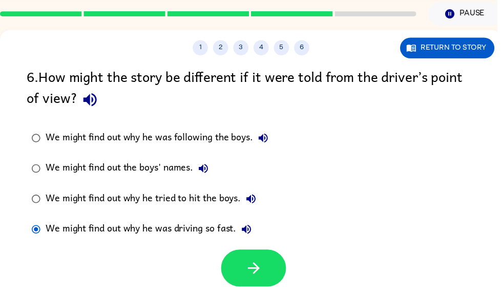 Image resolution: width=502 pixels, height=296 pixels. I want to click on button: We might find out the boys' names., so click(205, 170).